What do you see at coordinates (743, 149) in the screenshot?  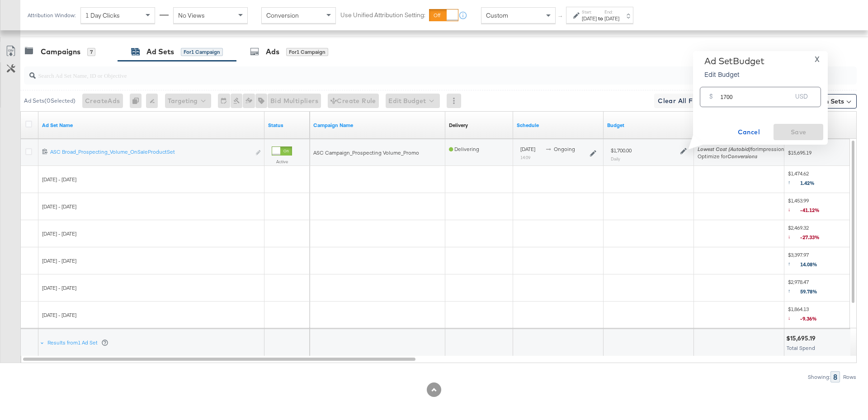 I see `span: for Impressions` at bounding box center [743, 149].